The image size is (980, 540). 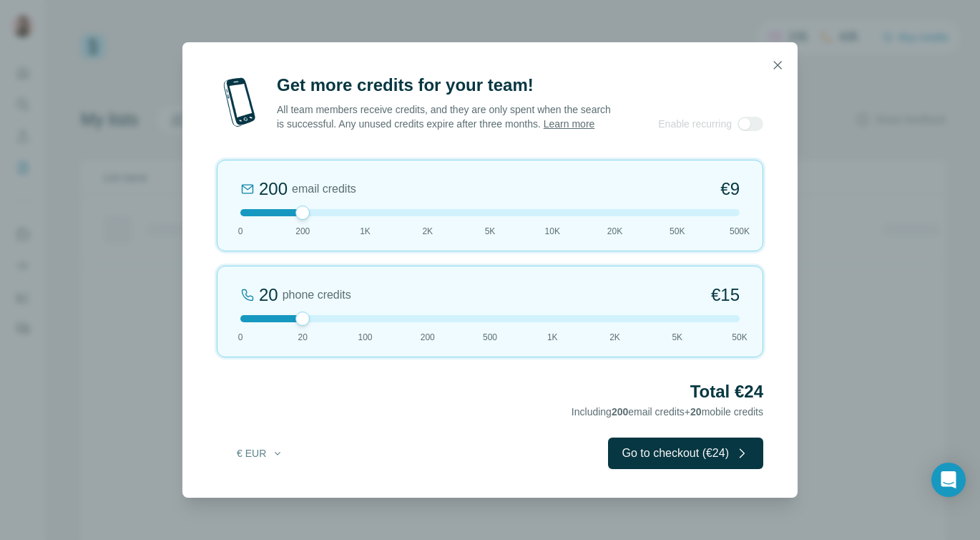 I want to click on span: Including email credits + mobile credits, so click(x=667, y=411).